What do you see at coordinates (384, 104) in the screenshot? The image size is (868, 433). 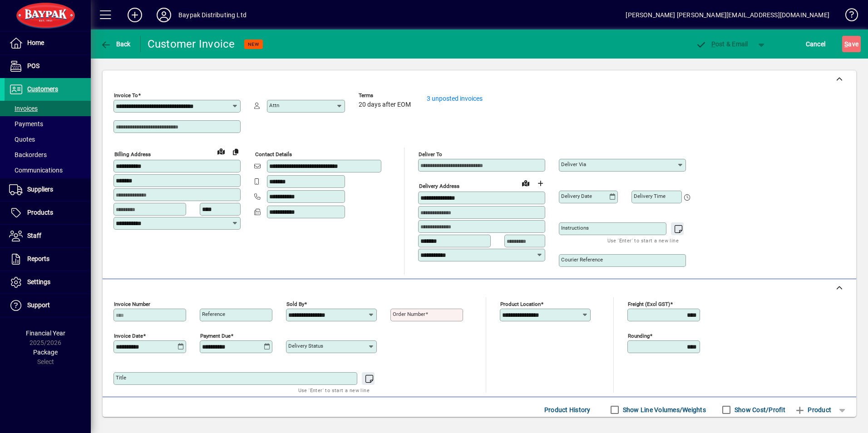 I see `span: 20 days after EOM` at bounding box center [384, 104].